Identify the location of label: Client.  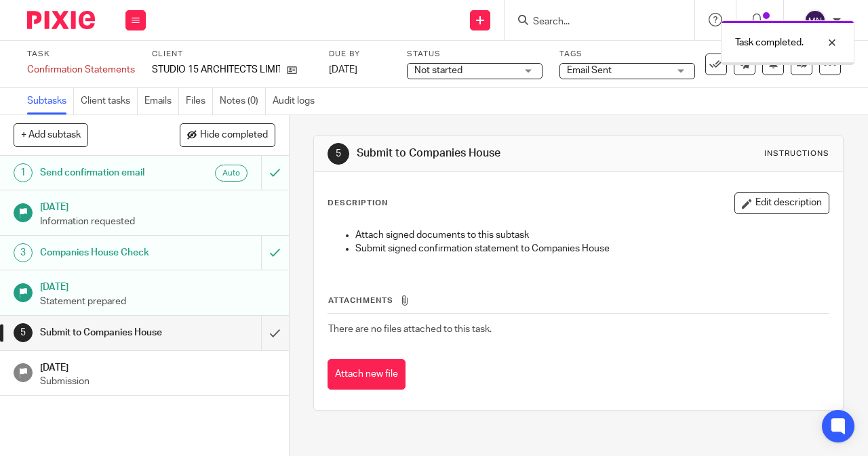
(232, 54).